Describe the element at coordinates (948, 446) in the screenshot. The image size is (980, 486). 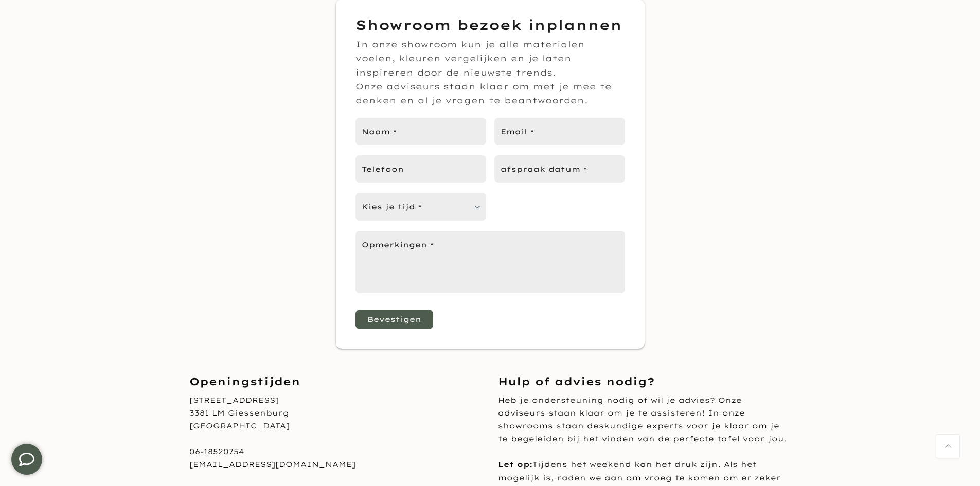
I see `a: Terug naar boven` at that location.